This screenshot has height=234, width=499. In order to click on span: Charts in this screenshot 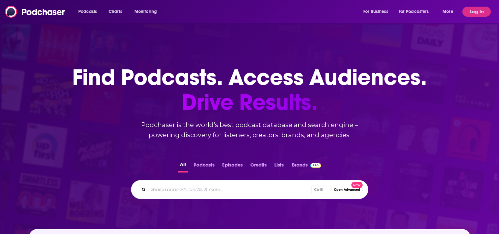, I will do `click(115, 12)`.